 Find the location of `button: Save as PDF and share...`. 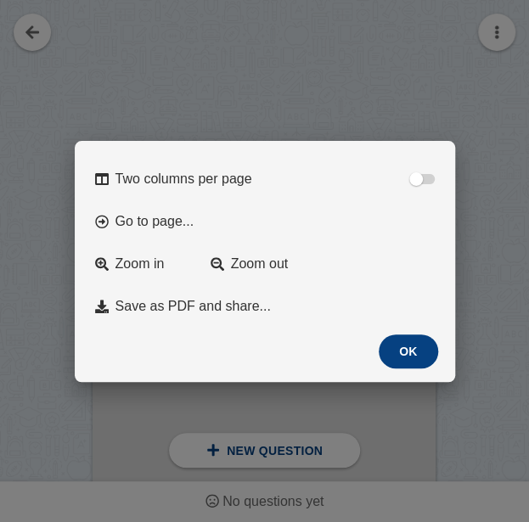

button: Save as PDF and share... is located at coordinates (265, 306).